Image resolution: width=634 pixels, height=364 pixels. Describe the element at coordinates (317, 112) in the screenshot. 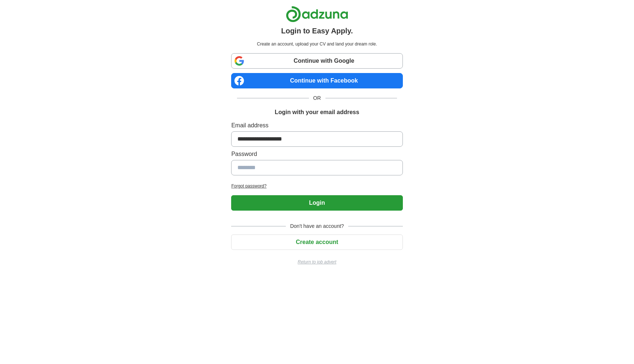

I see `h1: Login with your email address` at that location.